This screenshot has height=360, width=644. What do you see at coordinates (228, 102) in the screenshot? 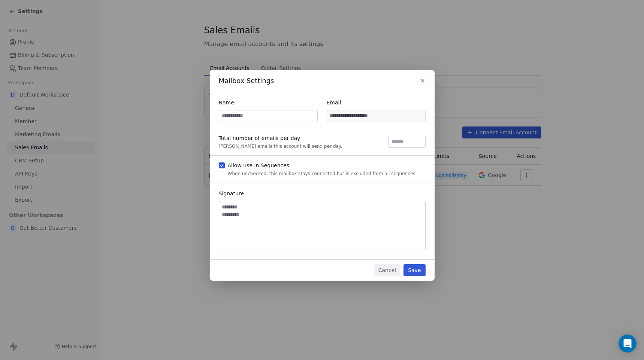
I see `span: Name:` at bounding box center [228, 102].